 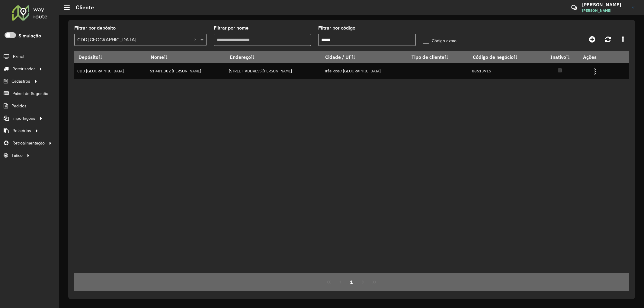 I want to click on th: Tipo de cliente, so click(x=438, y=57).